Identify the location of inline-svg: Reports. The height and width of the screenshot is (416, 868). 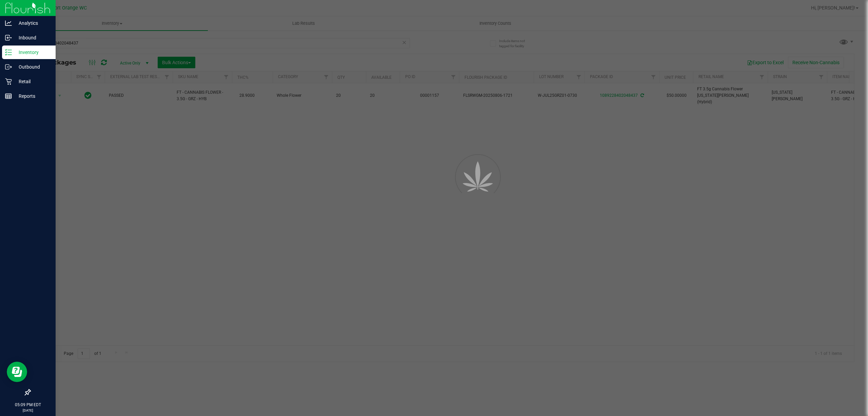
(9, 96).